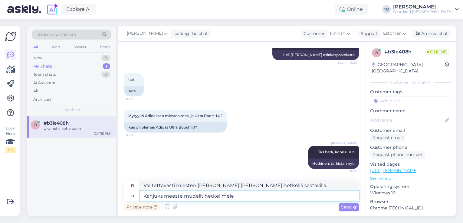 This screenshot has width=463, height=223. Describe the element at coordinates (56, 47) in the screenshot. I see `div: Web` at that location.